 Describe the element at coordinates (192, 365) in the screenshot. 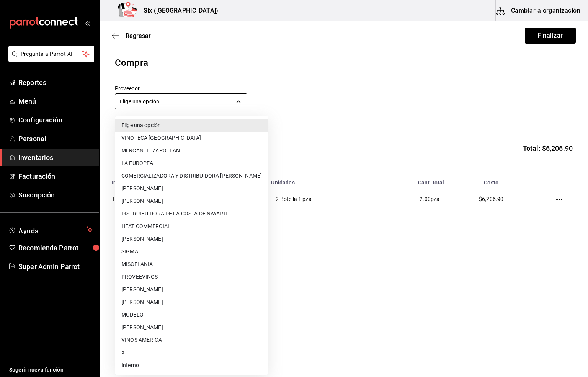

I see `li: Interno` at that location.